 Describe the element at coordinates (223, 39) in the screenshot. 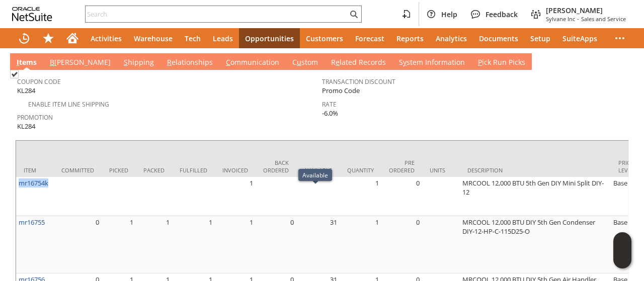

I see `span: Leads` at that location.